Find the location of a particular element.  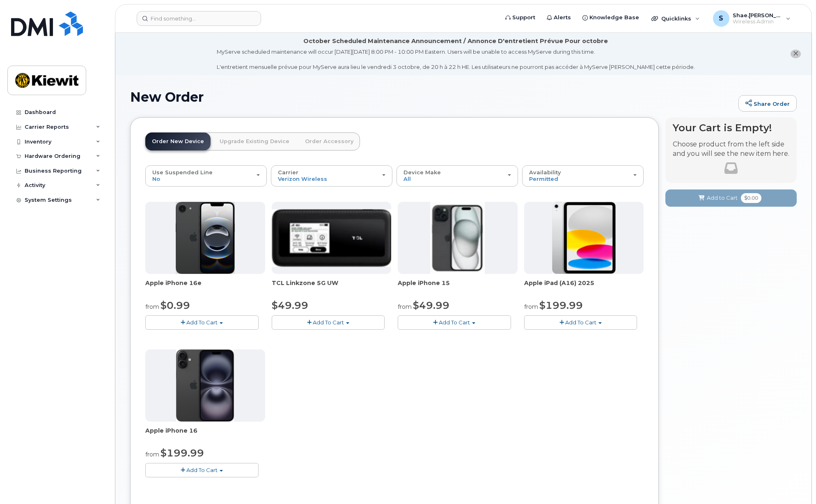

span: Device Make is located at coordinates (423, 172).